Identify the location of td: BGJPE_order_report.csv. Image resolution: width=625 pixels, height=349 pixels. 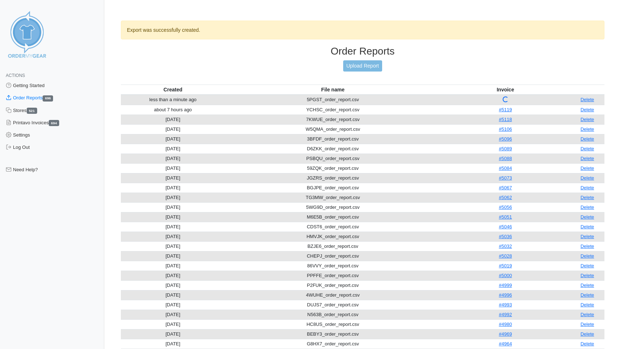
(333, 187).